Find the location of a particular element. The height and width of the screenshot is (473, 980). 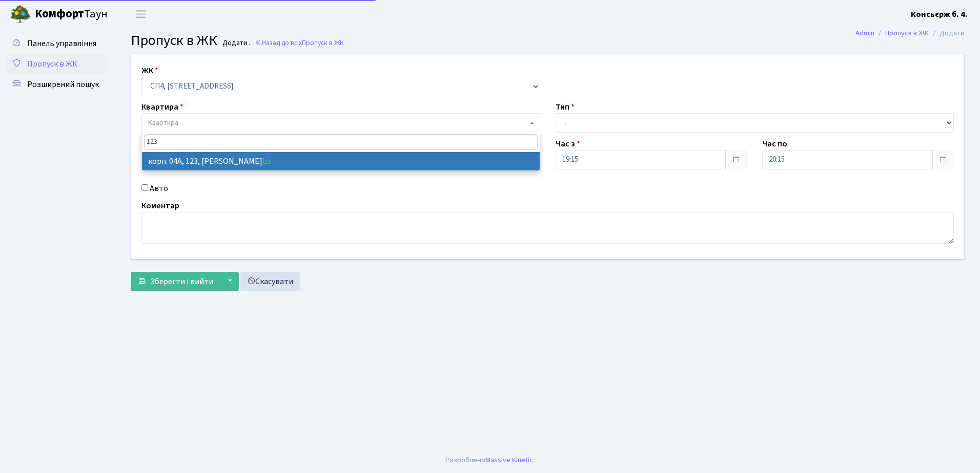

span: Розширений пошук is located at coordinates (63, 84).